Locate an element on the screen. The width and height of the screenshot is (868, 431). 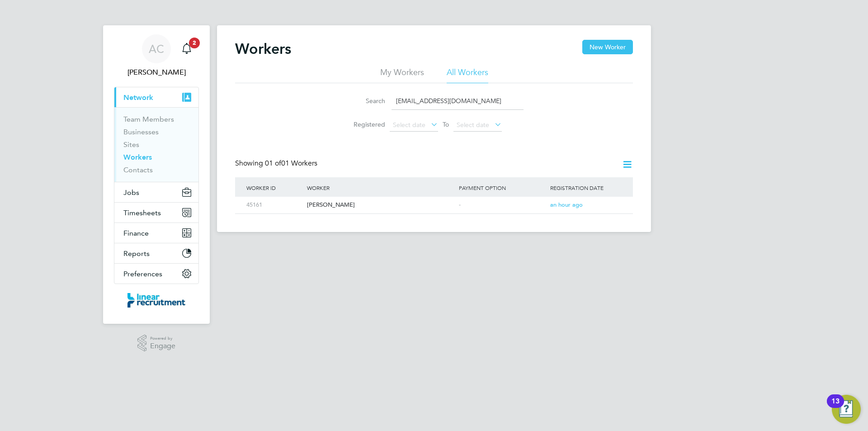
div: 13 is located at coordinates (836, 407).